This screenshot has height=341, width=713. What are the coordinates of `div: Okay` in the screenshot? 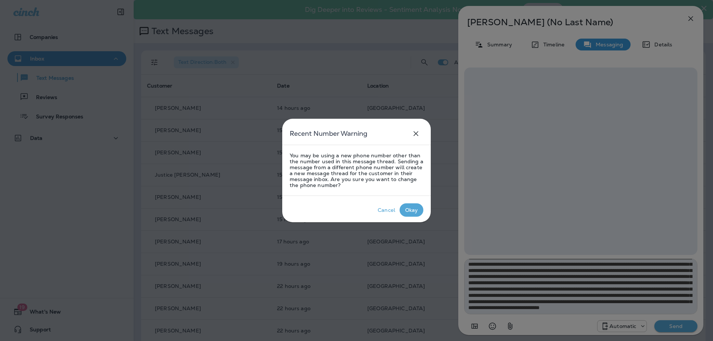 It's located at (411, 210).